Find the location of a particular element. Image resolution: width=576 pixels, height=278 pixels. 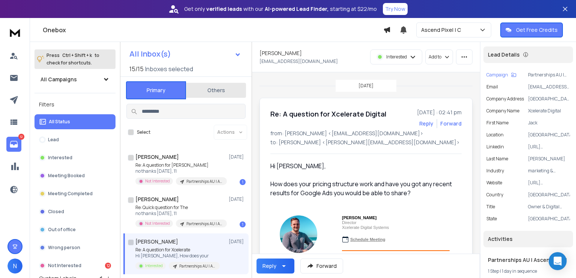

span: Ctrl + Shift + k is located at coordinates (77, 55).